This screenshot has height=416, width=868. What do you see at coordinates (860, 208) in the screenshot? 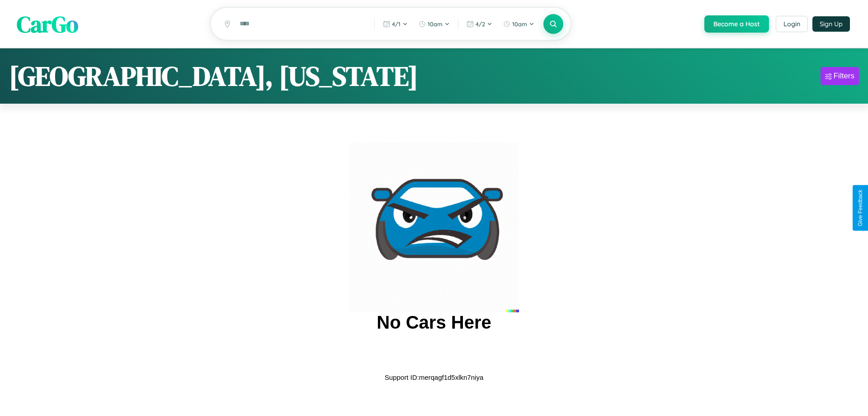
I see `div: Give Feedback` at bounding box center [860, 208].